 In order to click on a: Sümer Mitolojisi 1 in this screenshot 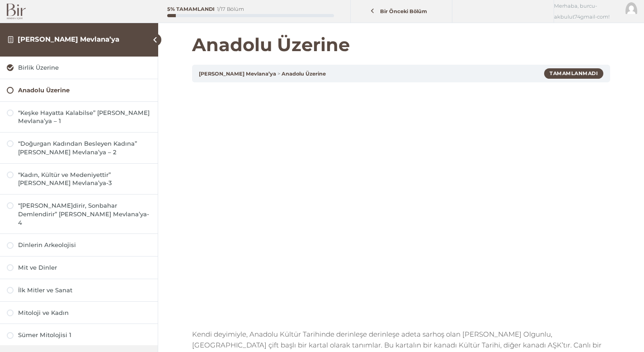, I will do `click(79, 335)`.